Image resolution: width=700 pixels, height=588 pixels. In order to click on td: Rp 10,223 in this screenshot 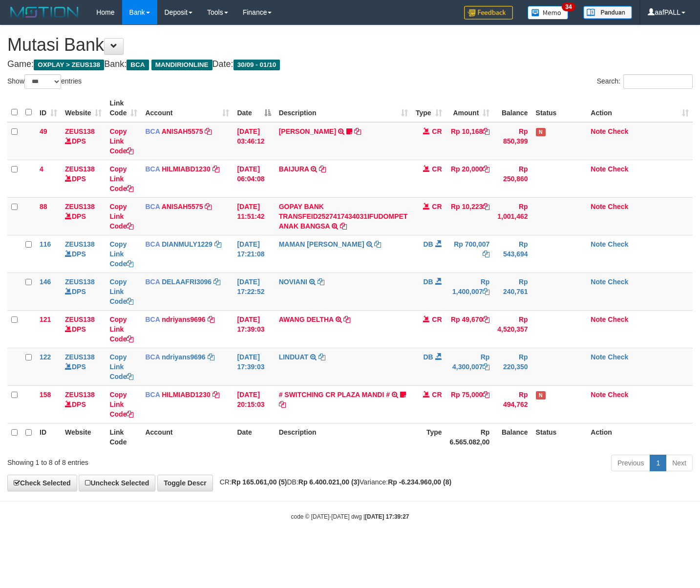, I will do `click(470, 216)`.